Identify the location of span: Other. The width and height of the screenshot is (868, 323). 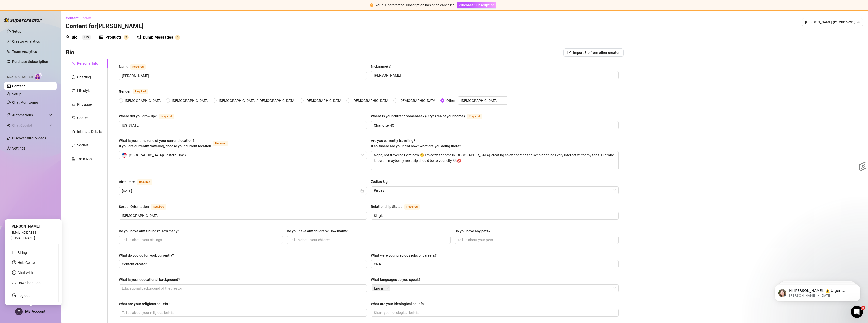
(477, 101).